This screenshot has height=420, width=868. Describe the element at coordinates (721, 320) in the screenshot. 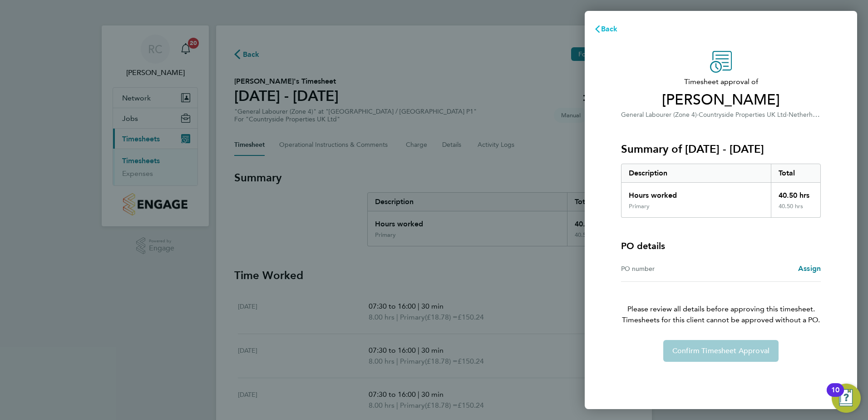

I see `span: Timesheets for this client cannot be approved without a PO.` at that location.